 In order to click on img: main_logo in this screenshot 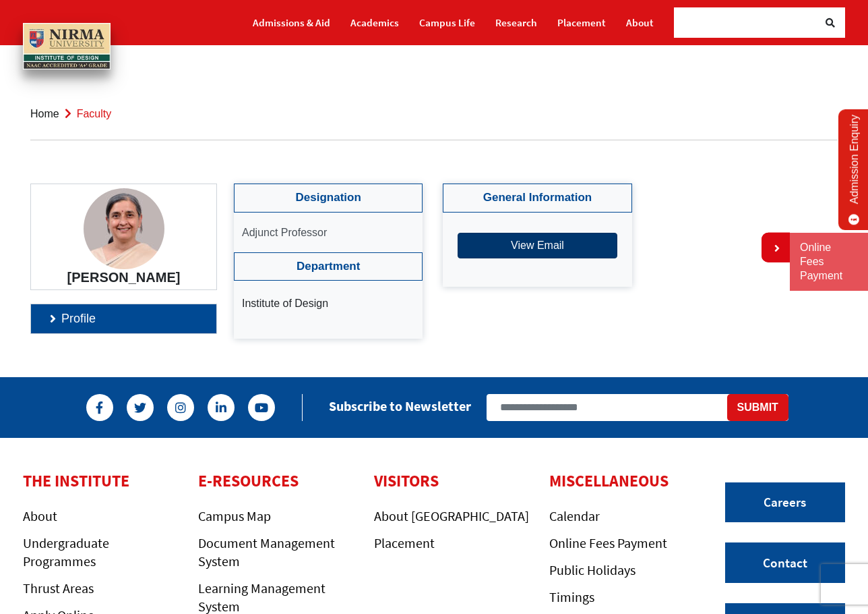, I will do `click(67, 46)`.